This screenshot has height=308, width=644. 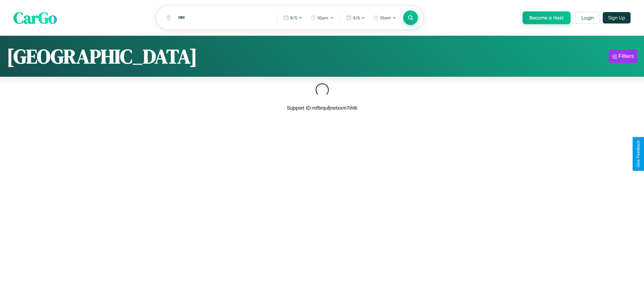 What do you see at coordinates (355, 18) in the screenshot?
I see `button: 9/6` at bounding box center [355, 18].